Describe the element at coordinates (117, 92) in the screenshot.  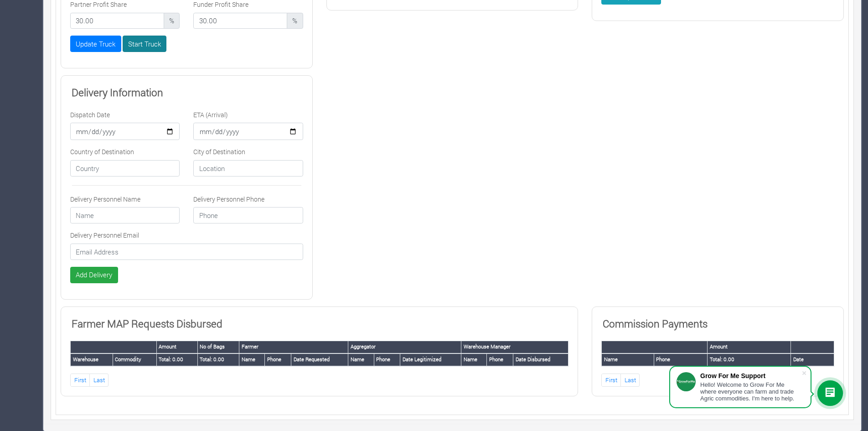
I see `b: Delivery Information` at that location.